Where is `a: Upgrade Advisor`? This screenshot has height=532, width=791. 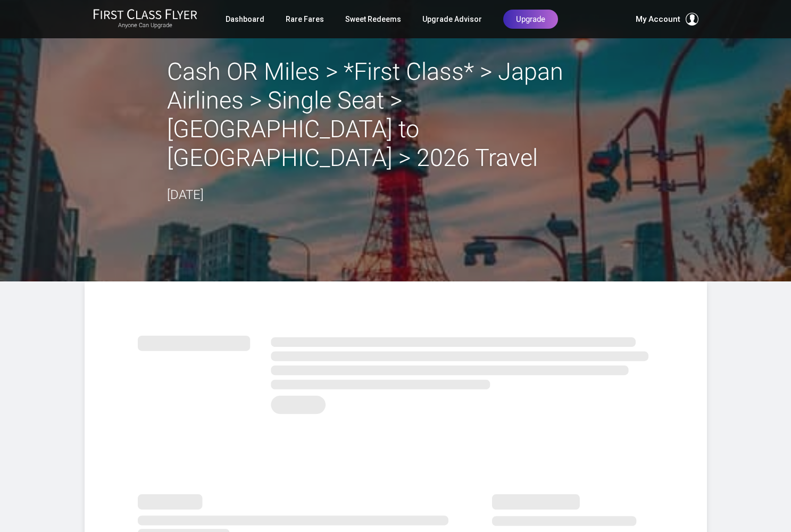 a: Upgrade Advisor is located at coordinates (452, 19).